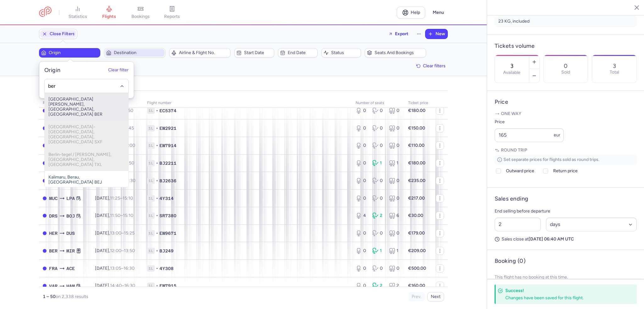 This screenshot has height=309, width=644. I want to click on p: This flight has no booking at this time., so click(566, 277).